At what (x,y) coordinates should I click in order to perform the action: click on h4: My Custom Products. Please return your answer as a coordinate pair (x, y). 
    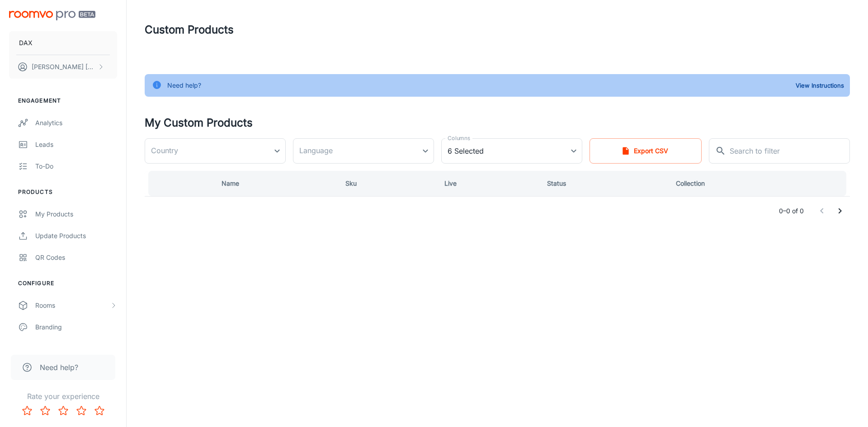
    Looking at the image, I should click on (497, 123).